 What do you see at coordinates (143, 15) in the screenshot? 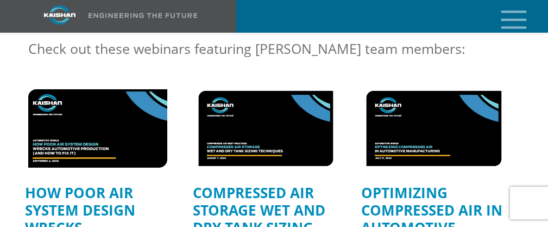
I see `img: Engineering the future` at bounding box center [143, 15].